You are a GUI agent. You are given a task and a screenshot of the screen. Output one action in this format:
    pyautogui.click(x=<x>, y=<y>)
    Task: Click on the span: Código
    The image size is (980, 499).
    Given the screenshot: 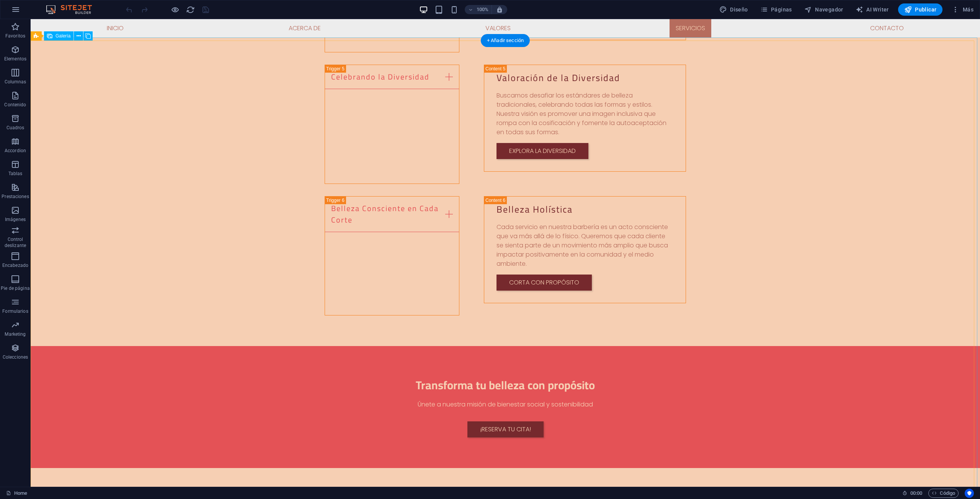 What is the action you would take?
    pyautogui.click(x=943, y=493)
    